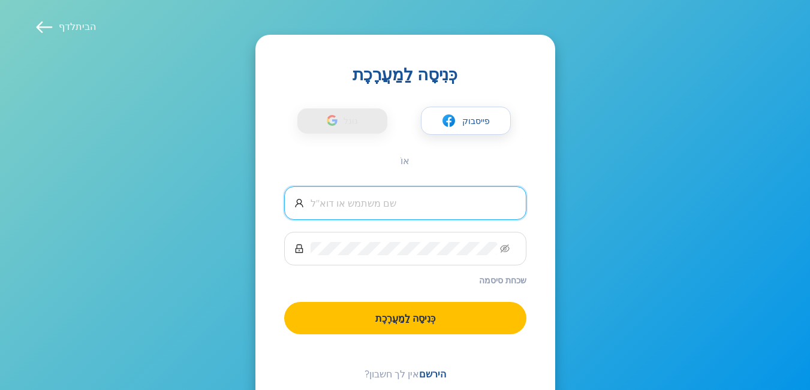 Image resolution: width=810 pixels, height=390 pixels. I want to click on font: הבית, so click(86, 26).